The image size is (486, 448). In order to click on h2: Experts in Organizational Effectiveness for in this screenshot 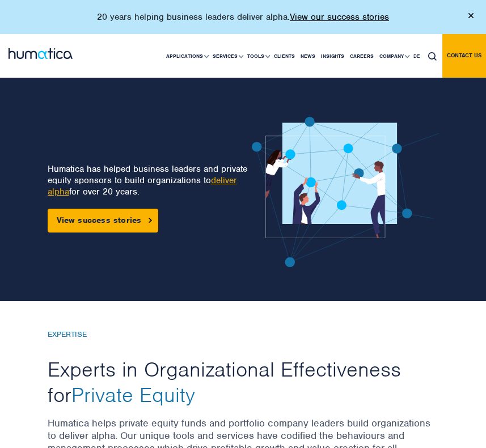, I will do `click(243, 382)`.